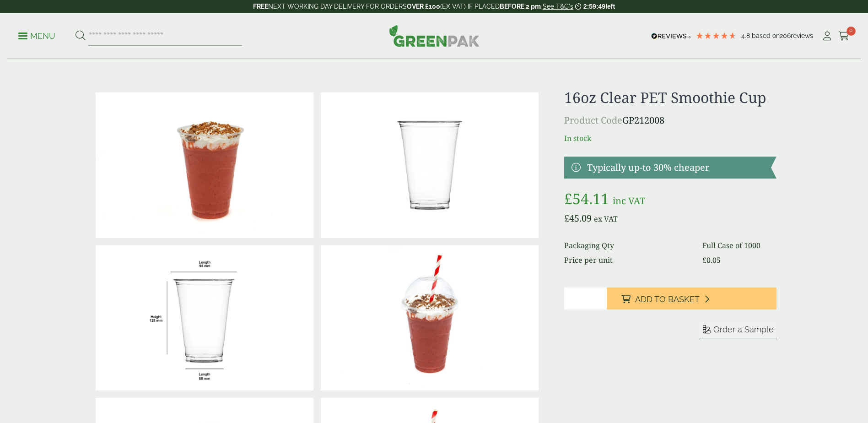  Describe the element at coordinates (610, 6) in the screenshot. I see `span: left` at that location.